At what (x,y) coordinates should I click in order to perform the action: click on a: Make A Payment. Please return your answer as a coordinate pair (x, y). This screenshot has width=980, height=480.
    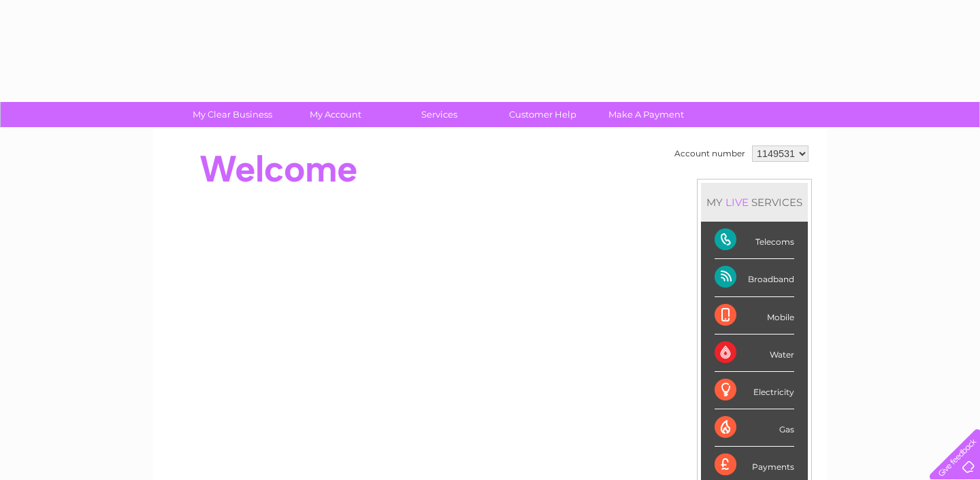
    Looking at the image, I should click on (646, 114).